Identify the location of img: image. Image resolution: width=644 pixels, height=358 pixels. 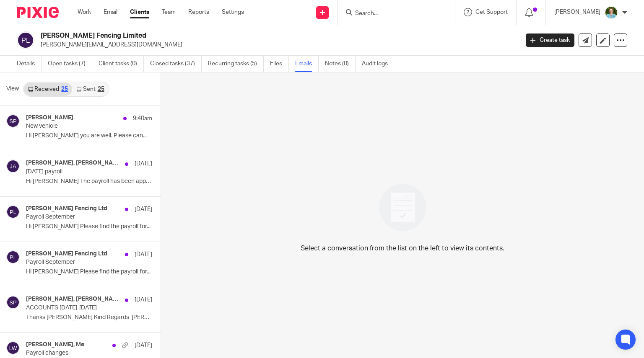
(403, 207).